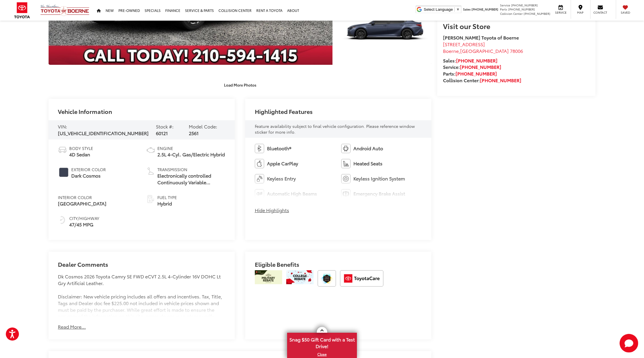  I want to click on strong: Parts:, so click(470, 73).